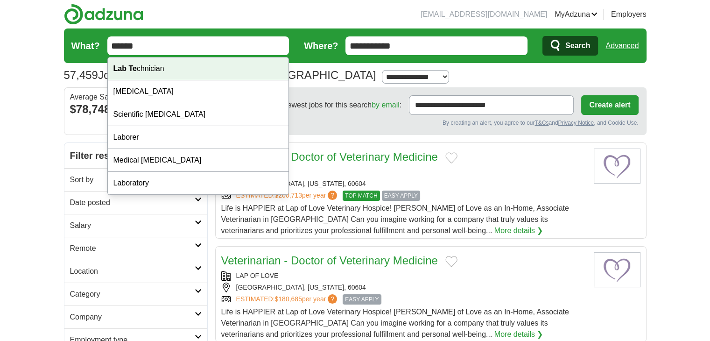 This screenshot has width=710, height=341. I want to click on h2: Filter results, so click(136, 156).